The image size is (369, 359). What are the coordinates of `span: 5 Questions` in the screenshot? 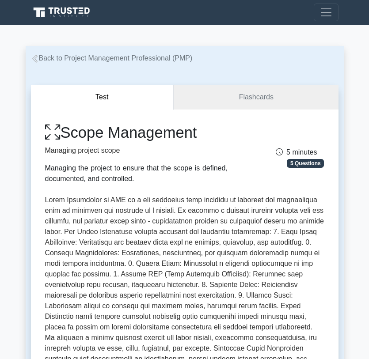 It's located at (305, 163).